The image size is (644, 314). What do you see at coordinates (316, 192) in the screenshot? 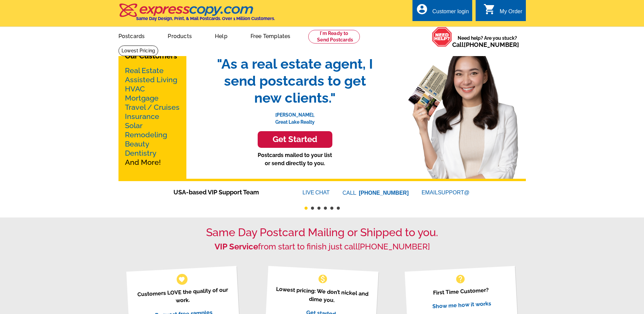
I see `a: LIVECHAT` at bounding box center [316, 192].